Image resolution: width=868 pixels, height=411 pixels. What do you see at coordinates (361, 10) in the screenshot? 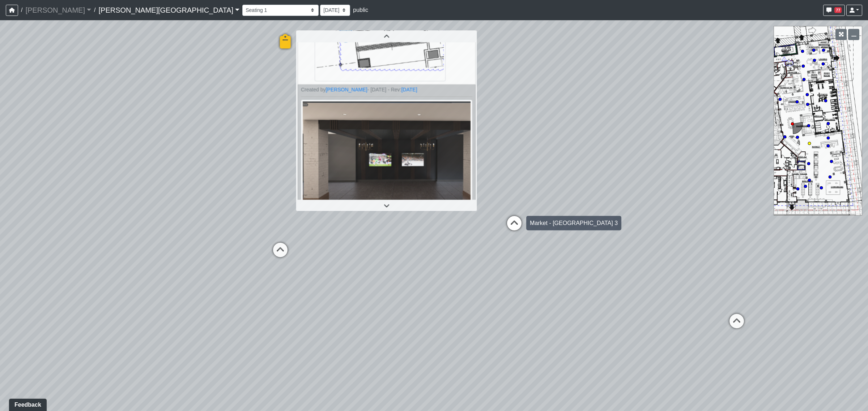
I see `span: public` at bounding box center [361, 10].